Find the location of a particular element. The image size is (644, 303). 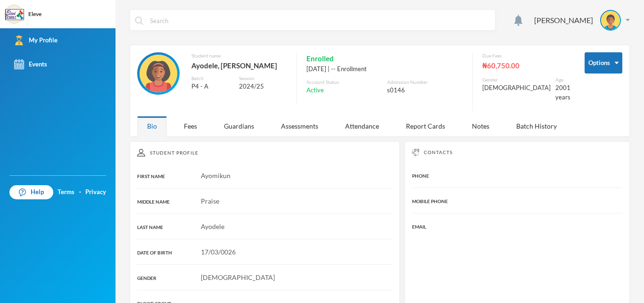

div: Batch is located at coordinates (211, 78).